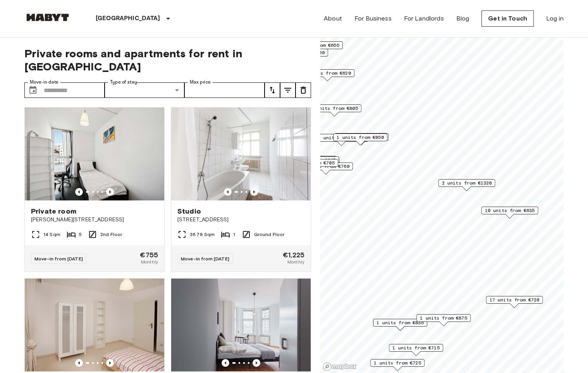 The width and height of the screenshot is (588, 373). I want to click on span: 15 units from €645, so click(310, 160).